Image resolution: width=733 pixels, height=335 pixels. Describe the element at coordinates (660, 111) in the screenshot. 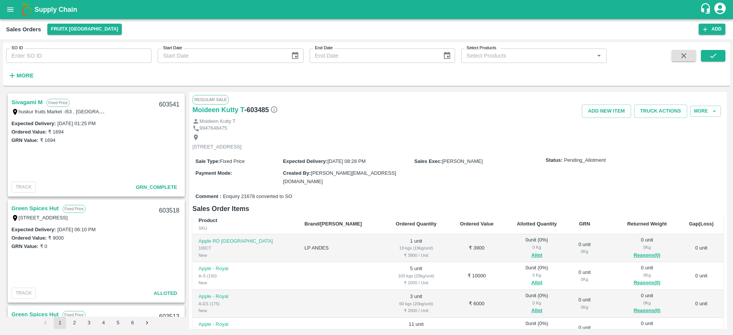

I see `button: Truck Actions` at that location.